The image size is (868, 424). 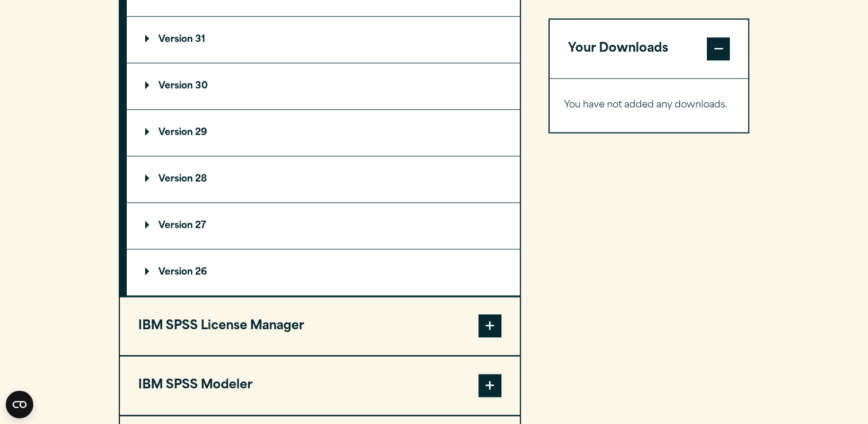 I want to click on div: IBM SPSS Statistics, so click(x=323, y=155).